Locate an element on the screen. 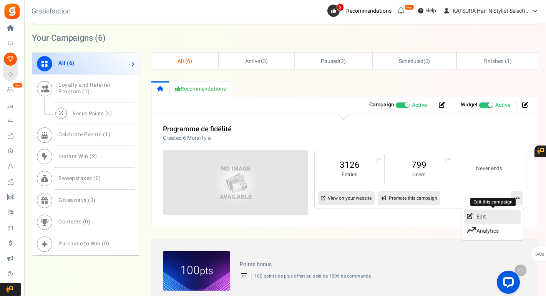 This screenshot has width=546, height=296. p: 100 points de plus offert au delà de 150€ de commande is located at coordinates (378, 276).